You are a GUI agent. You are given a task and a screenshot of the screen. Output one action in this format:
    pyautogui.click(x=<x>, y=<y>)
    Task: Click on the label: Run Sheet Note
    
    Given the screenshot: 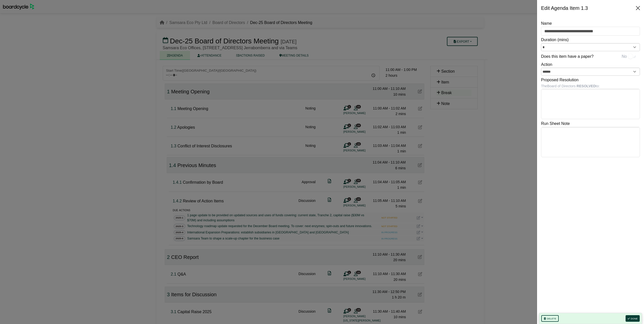 What is the action you would take?
    pyautogui.click(x=555, y=123)
    